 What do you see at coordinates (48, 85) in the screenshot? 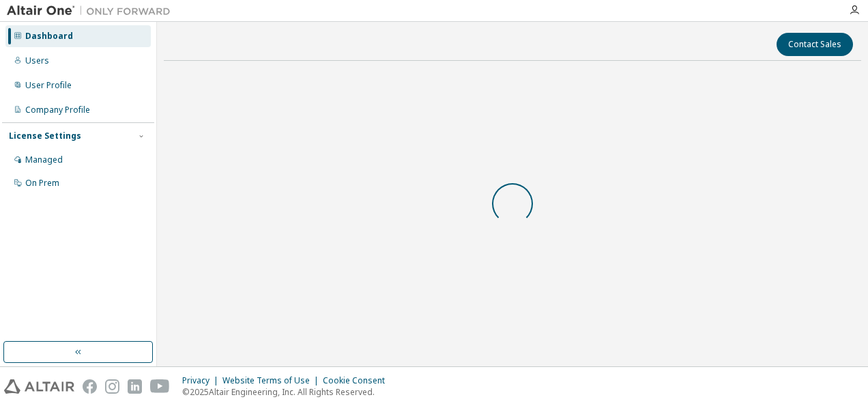
I see `div: User Profile` at bounding box center [48, 85].